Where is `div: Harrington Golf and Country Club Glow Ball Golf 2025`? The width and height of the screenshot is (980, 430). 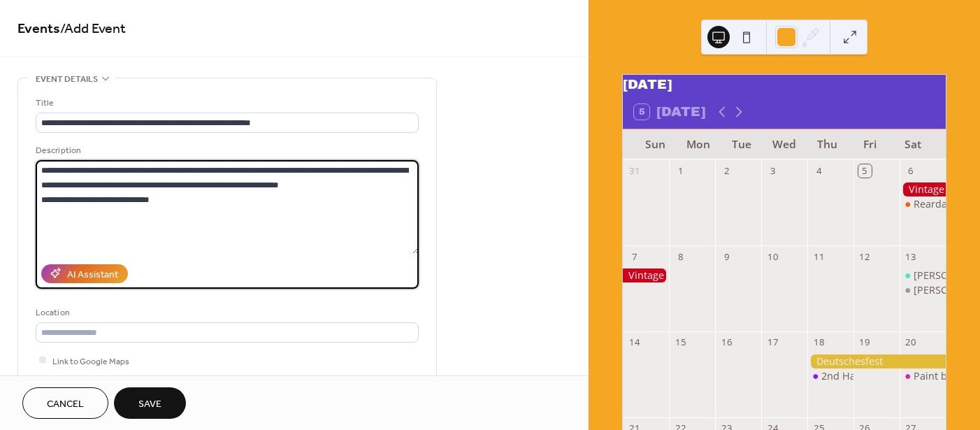 div: Harrington Golf and Country Club Glow Ball Golf 2025 is located at coordinates (922, 290).